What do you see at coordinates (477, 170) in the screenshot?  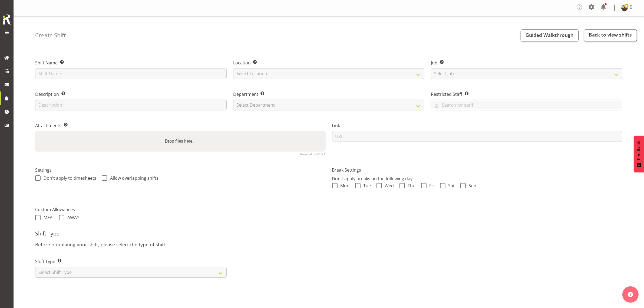 I see `label: Break Settings` at bounding box center [477, 170].